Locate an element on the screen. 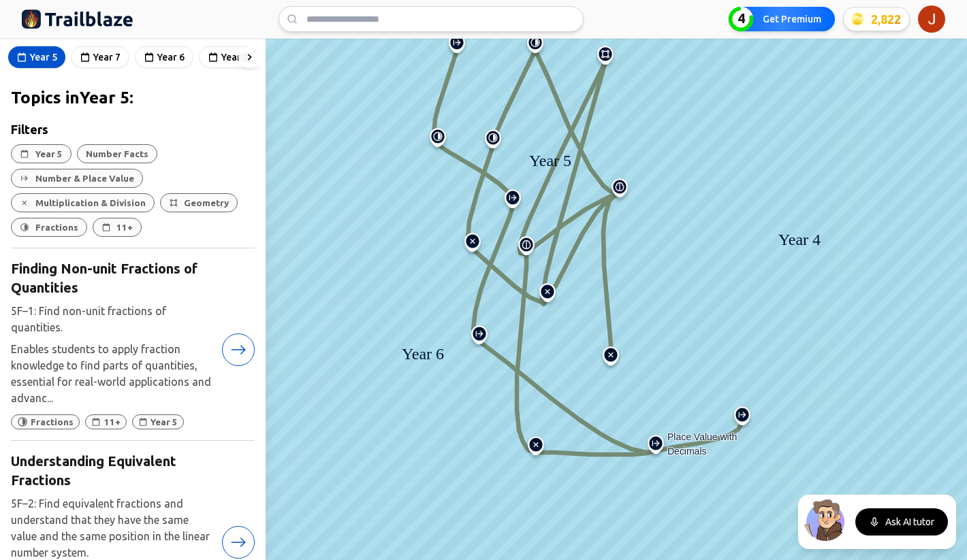 The width and height of the screenshot is (967, 560). img: Decimal Number Line Reasoning is located at coordinates (479, 338).